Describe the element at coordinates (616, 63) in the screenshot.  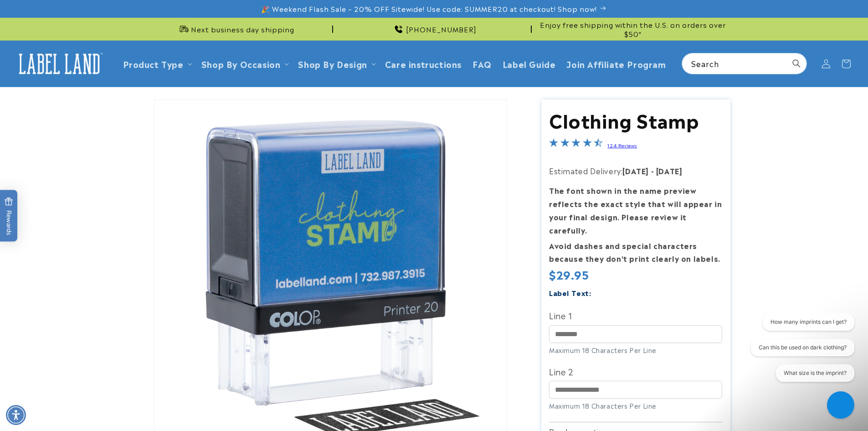
I see `a: Join Affiliate Program` at that location.